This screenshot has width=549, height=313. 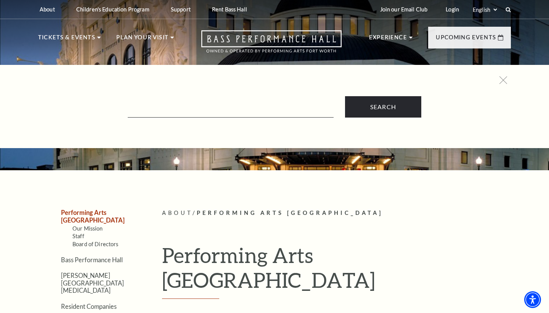 What do you see at coordinates (484, 10) in the screenshot?
I see `select: Select:` at bounding box center [484, 10].